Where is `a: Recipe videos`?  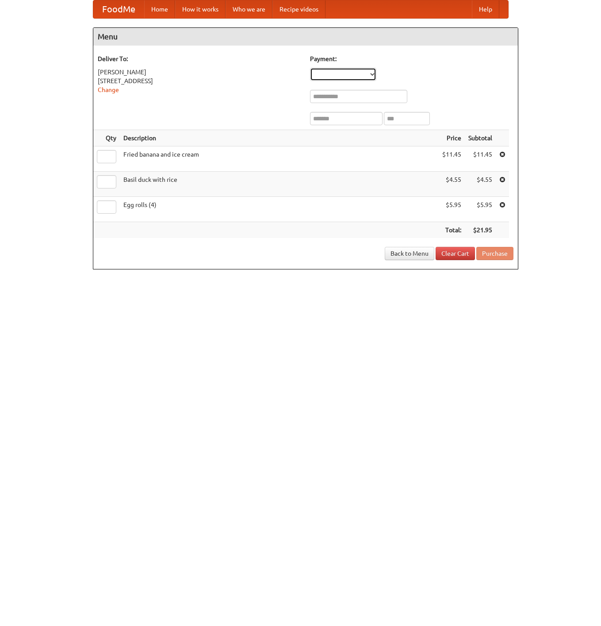 a: Recipe videos is located at coordinates (299, 9).